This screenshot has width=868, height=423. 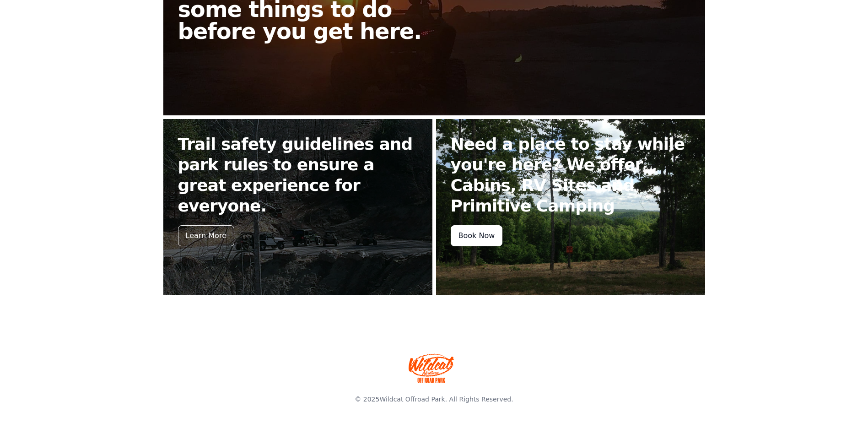 I want to click on a: Need a place to stay while you're here? We offer Cabins, RV Sites and Primitive Camping Book Now, so click(x=571, y=207).